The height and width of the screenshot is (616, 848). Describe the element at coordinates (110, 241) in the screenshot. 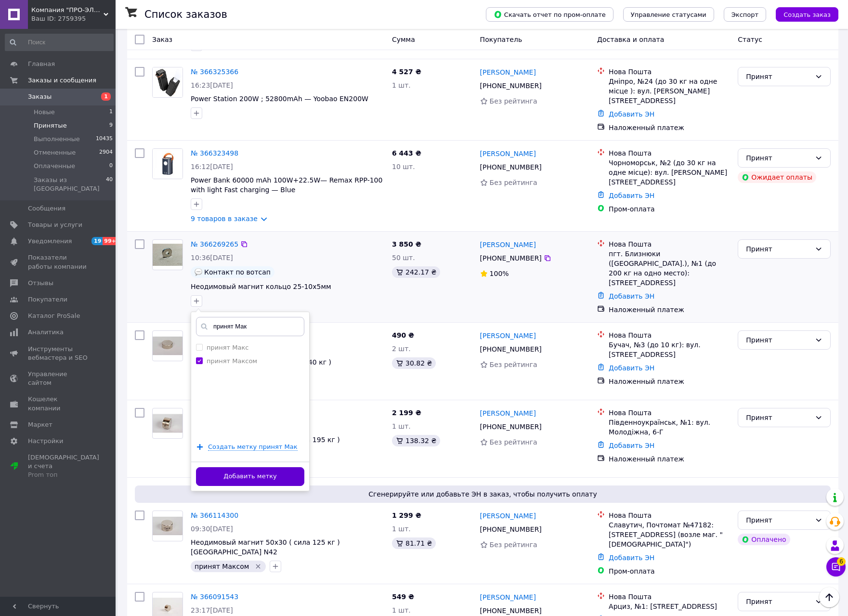

I see `span: 99+` at that location.